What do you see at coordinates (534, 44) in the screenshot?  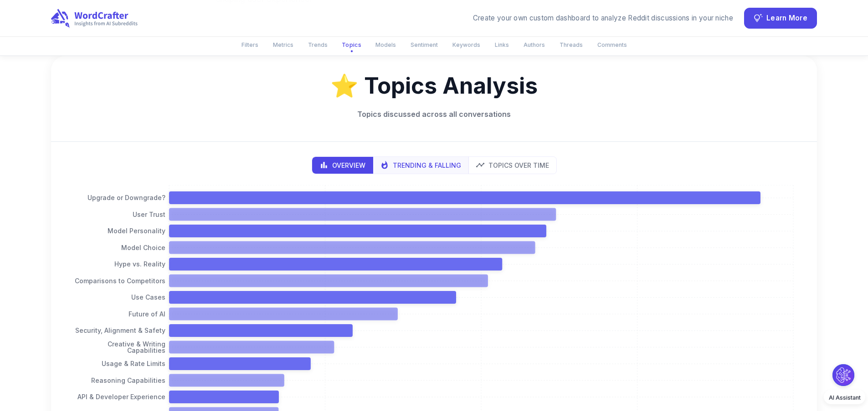 I see `button: Authors` at bounding box center [534, 44].